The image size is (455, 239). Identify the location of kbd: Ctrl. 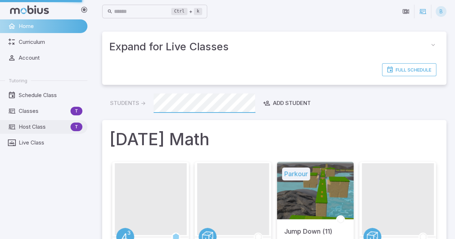
(179, 12).